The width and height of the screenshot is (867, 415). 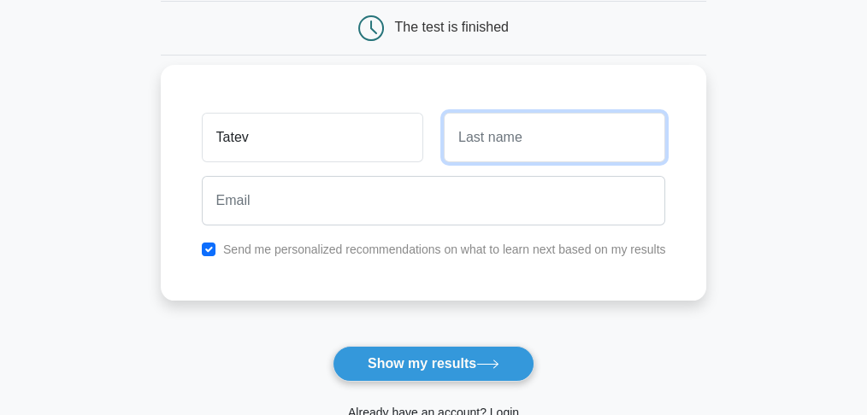 I want to click on div: The test is finished, so click(x=451, y=26).